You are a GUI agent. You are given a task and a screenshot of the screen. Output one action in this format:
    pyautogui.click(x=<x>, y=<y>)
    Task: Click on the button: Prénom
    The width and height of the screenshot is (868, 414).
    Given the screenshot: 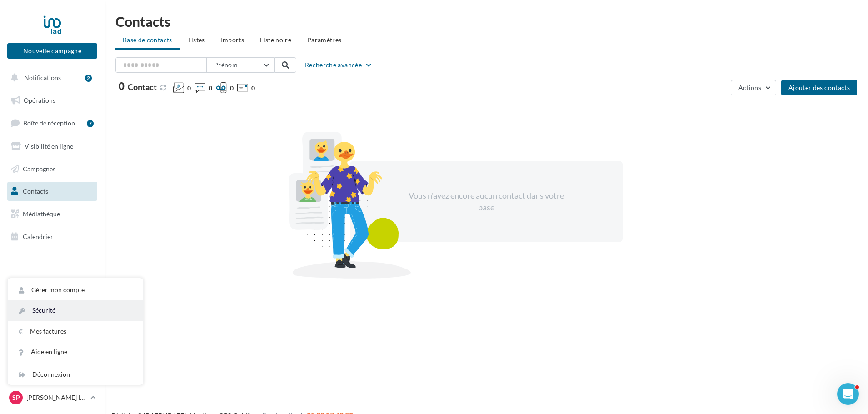 What is the action you would take?
    pyautogui.click(x=240, y=65)
    